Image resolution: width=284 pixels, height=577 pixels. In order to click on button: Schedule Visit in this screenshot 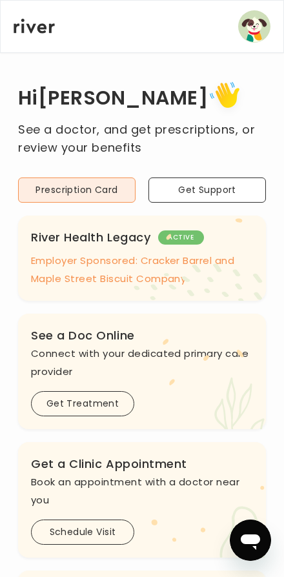, I will do `click(83, 532)`.